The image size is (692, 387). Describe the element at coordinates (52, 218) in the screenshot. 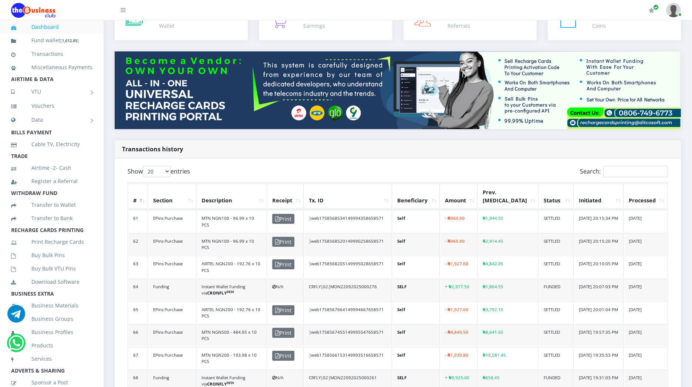

I see `a: Transfer to Bank` at that location.